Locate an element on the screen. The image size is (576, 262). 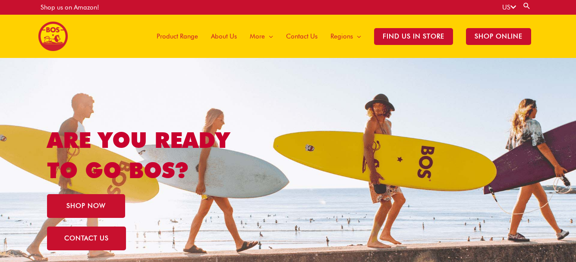
a: Contact Us is located at coordinates (302, 36).